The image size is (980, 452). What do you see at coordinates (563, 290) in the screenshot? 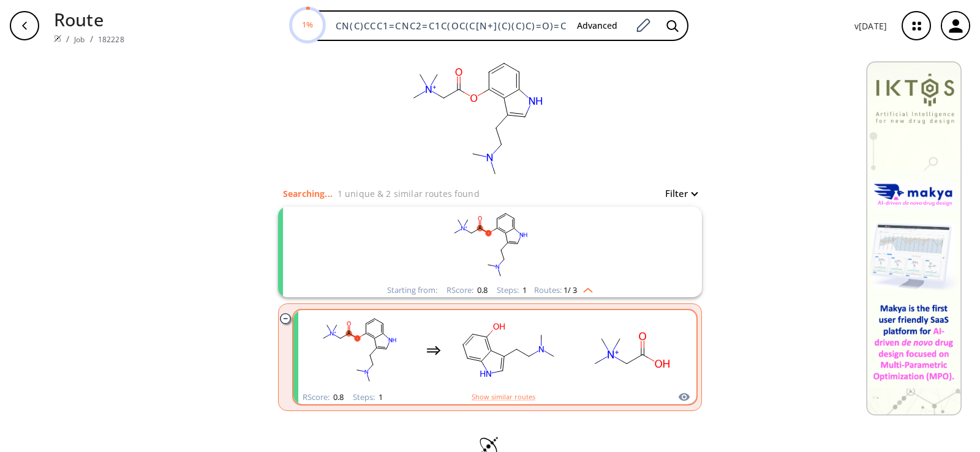
I see `div: Routes:` at bounding box center [563, 290].